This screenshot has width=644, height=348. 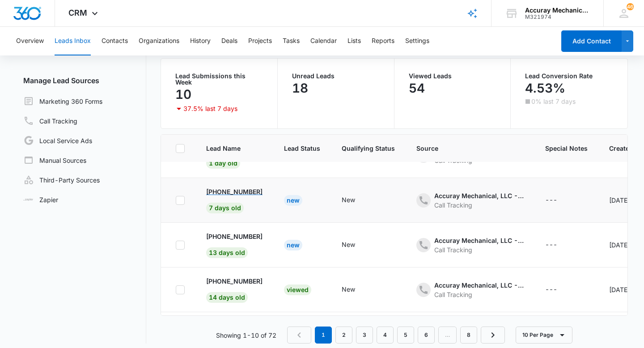 I want to click on p: Lead Submissions this Week, so click(x=219, y=79).